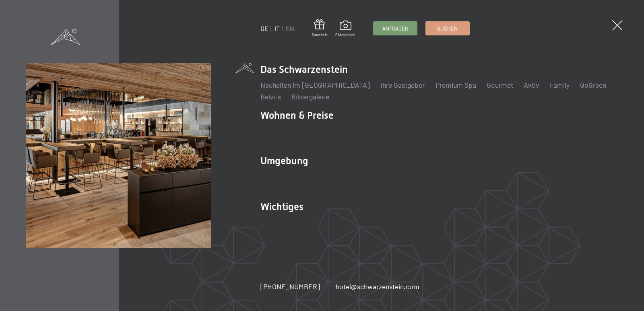 The image size is (644, 311). Describe the element at coordinates (265, 28) in the screenshot. I see `a: DE` at that location.